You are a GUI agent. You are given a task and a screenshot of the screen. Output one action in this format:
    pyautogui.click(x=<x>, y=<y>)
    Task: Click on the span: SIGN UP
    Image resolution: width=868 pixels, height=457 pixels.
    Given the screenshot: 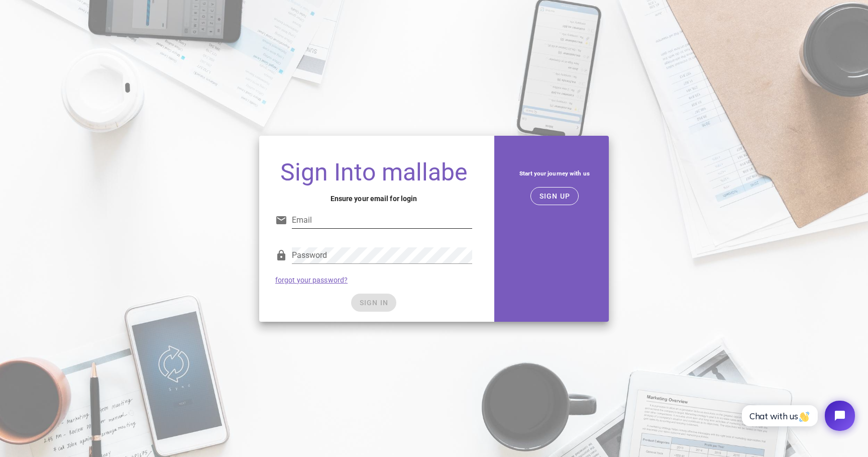 What is the action you would take?
    pyautogui.click(x=554, y=196)
    